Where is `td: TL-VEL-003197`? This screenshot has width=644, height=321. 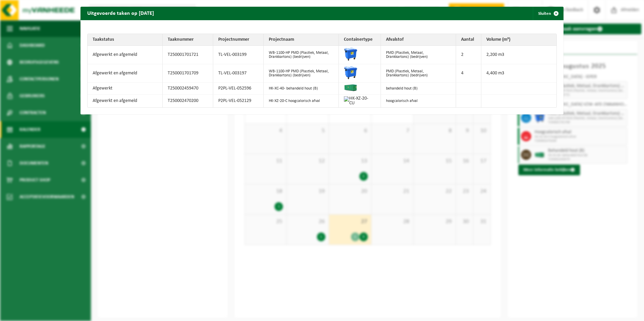 td: TL-VEL-003197 is located at coordinates (238, 73).